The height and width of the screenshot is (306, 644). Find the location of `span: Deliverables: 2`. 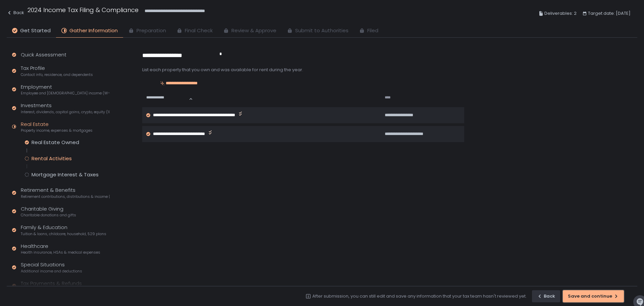

span: Deliverables: 2 is located at coordinates (561, 14).